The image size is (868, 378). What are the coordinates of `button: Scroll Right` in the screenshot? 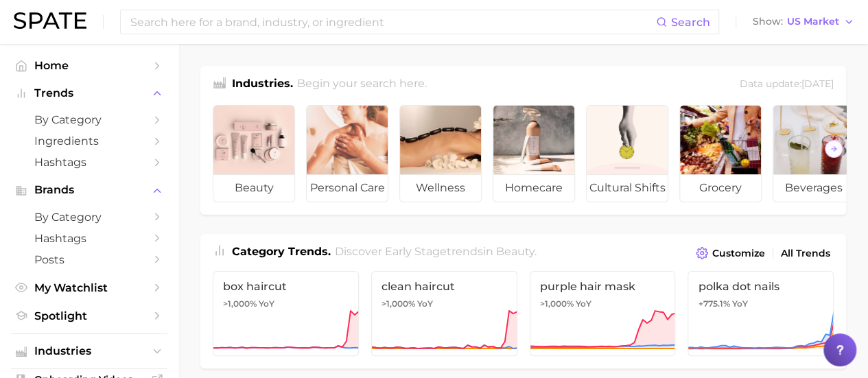 It's located at (834, 149).